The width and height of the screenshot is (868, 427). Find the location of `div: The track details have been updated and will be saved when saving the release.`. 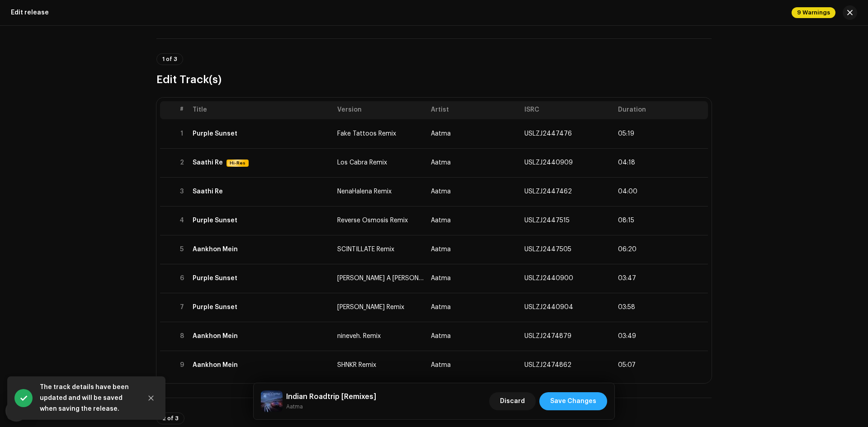

div: The track details have been updated and will be saved when saving the release. is located at coordinates (87, 398).